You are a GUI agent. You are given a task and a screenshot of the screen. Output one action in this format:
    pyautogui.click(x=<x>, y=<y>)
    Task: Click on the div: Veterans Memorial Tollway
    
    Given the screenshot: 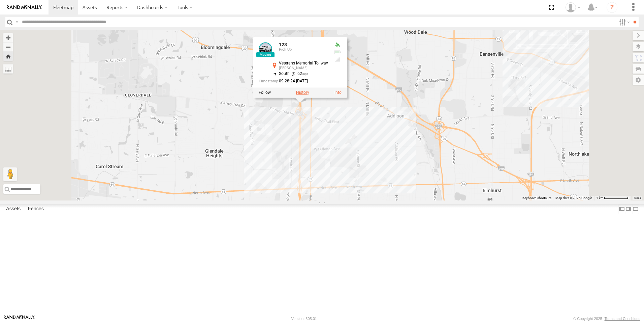 What is the action you would take?
    pyautogui.click(x=303, y=63)
    